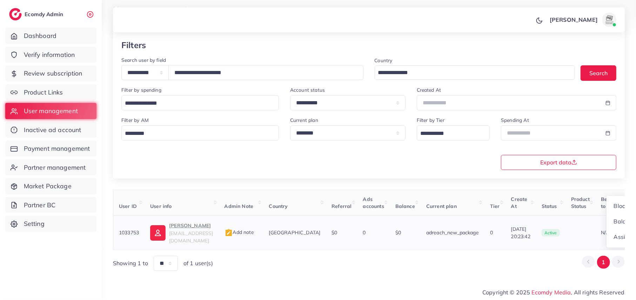  I want to click on span: Setting, so click(34, 223).